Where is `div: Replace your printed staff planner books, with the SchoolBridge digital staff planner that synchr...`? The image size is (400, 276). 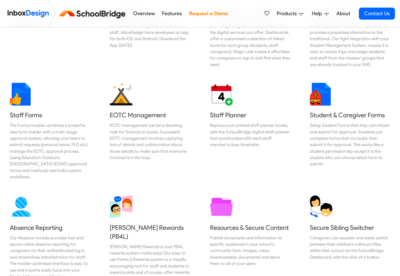 div: Replace your printed staff planner books, with the SchoolBridge digital staff planner that synchr... is located at coordinates (250, 135).